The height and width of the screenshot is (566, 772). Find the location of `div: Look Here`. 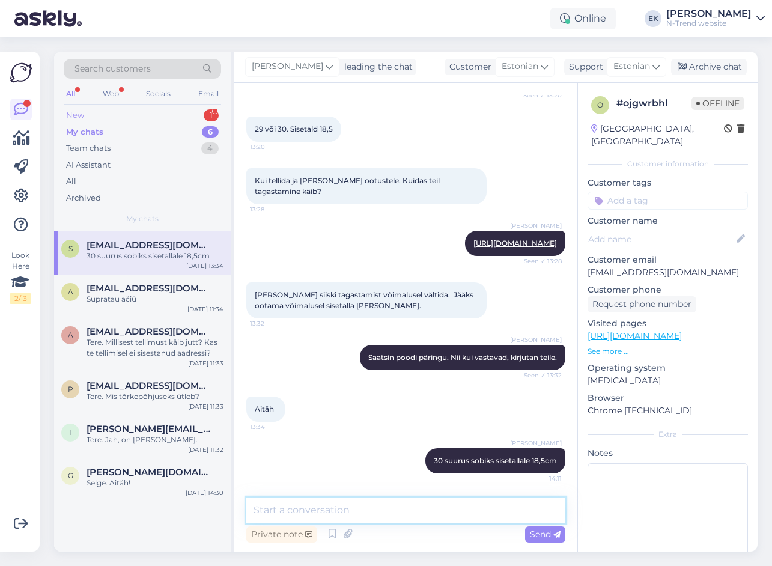

div: Look Here is located at coordinates (20, 277).